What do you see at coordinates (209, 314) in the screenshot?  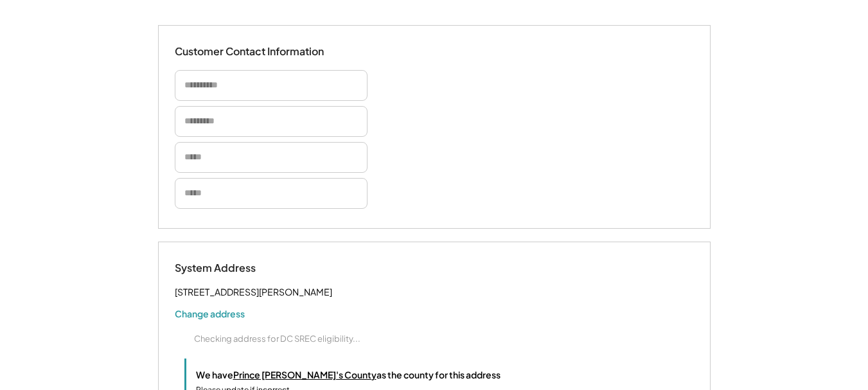 I see `button: Change address` at bounding box center [209, 314].